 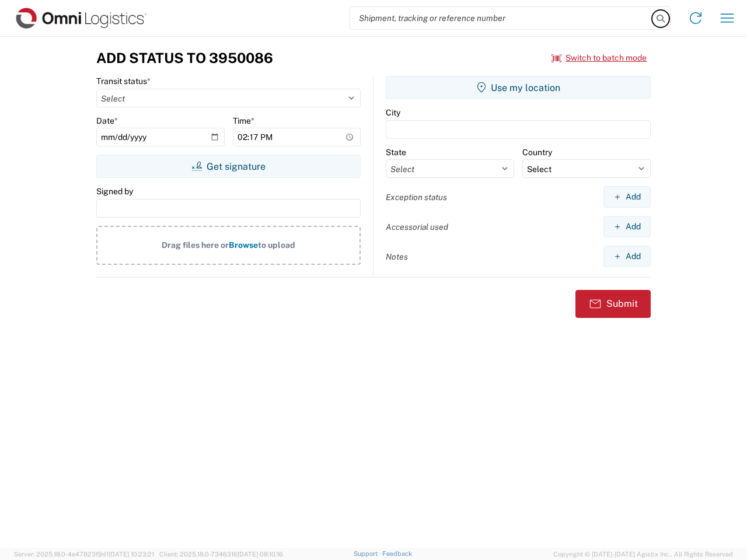 I want to click on span: Browse, so click(x=244, y=245).